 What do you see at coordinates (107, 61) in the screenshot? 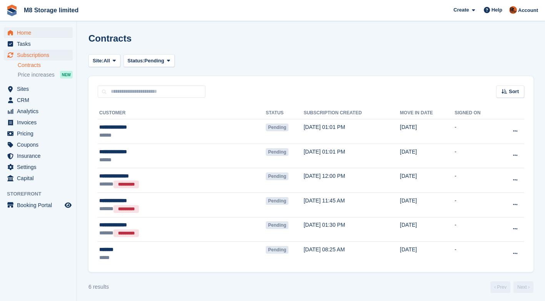
I see `span: All` at bounding box center [107, 61].